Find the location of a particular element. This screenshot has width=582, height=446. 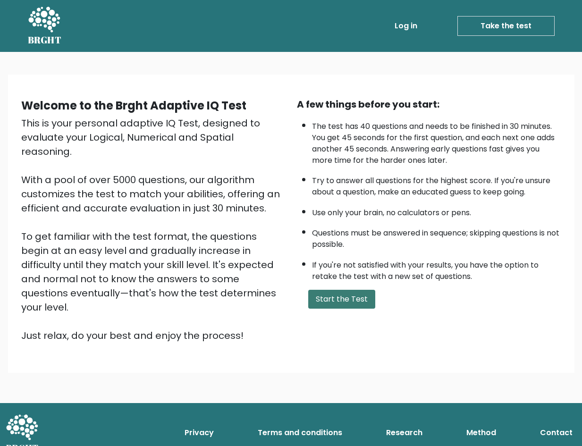

h5: BRGHT is located at coordinates (45, 40).